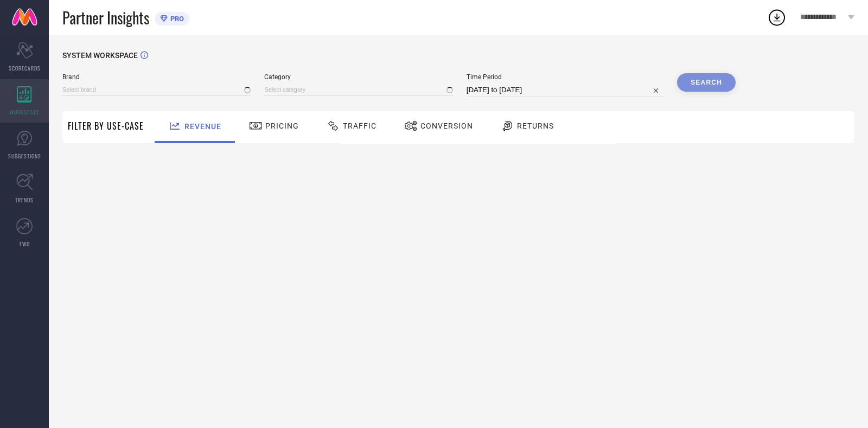  What do you see at coordinates (565, 90) in the screenshot?
I see `input: Select time period` at bounding box center [565, 90].